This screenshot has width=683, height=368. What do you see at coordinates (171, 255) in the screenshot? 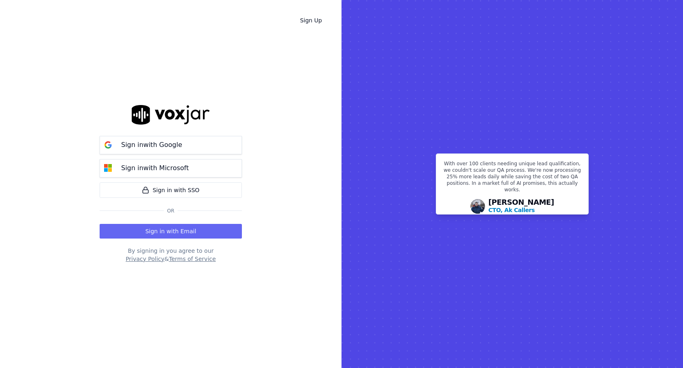
I see `div: By signing in you agree to our &` at bounding box center [171, 255].